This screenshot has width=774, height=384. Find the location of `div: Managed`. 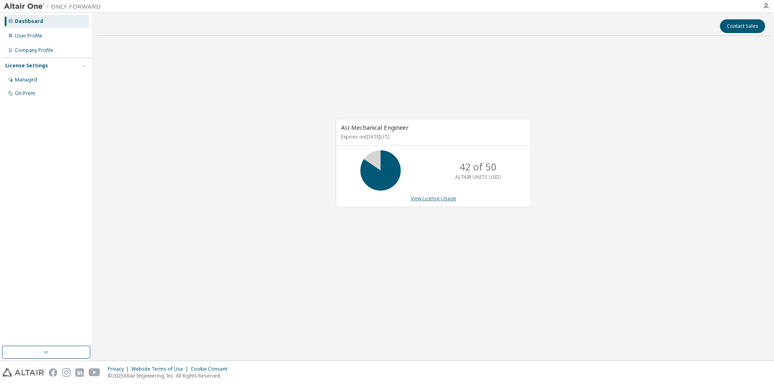

div: Managed is located at coordinates (26, 80).